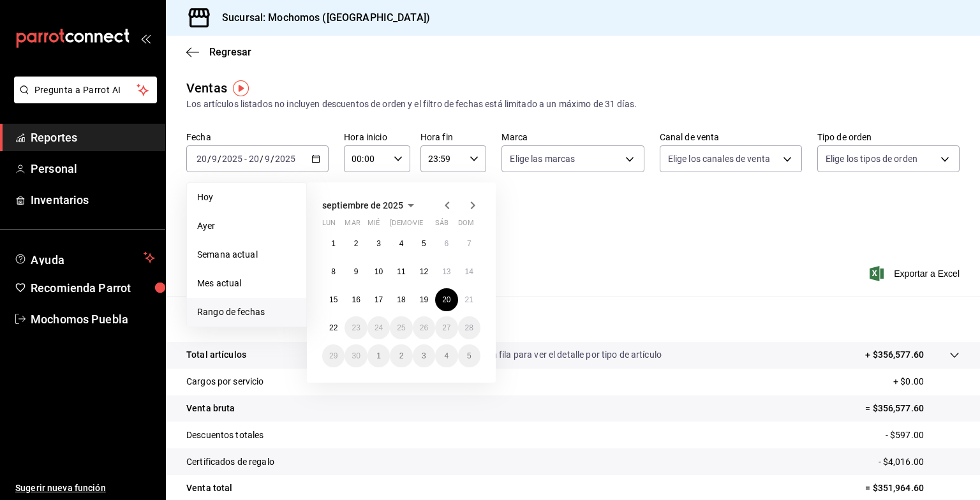 The image size is (980, 500). What do you see at coordinates (446, 356) in the screenshot?
I see `abbr: 4 de octubre de 2025` at bounding box center [446, 356].